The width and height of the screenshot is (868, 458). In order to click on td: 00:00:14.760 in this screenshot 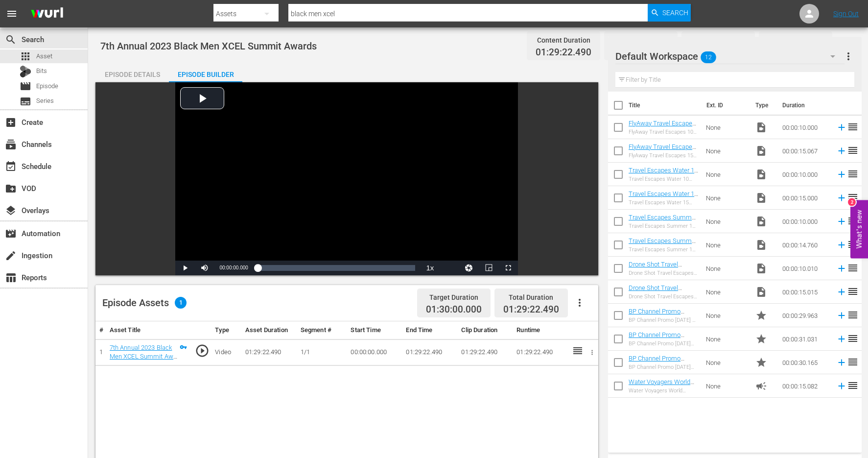, I will do `click(805, 245)`.